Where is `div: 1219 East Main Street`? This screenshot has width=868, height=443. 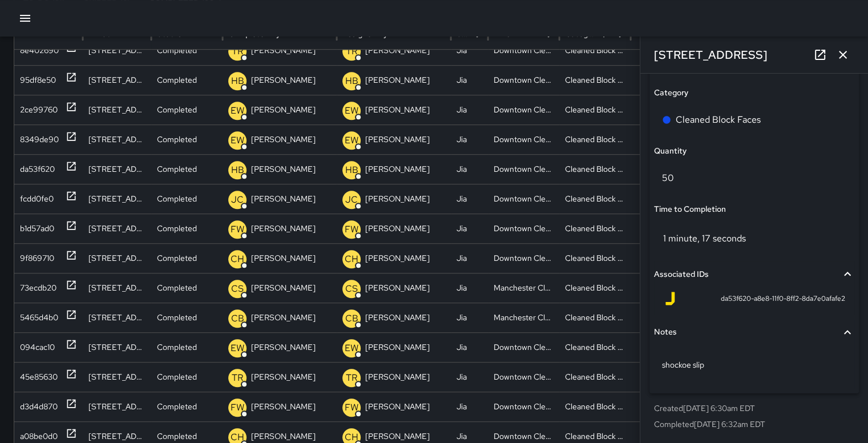 div: 1219 East Main Street is located at coordinates (117, 139).